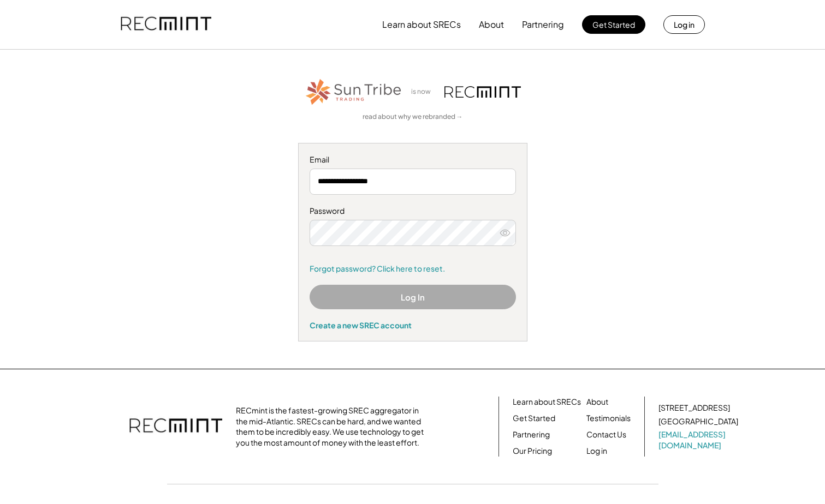 The height and width of the screenshot is (504, 825). I want to click on a: Testimonials, so click(608, 419).